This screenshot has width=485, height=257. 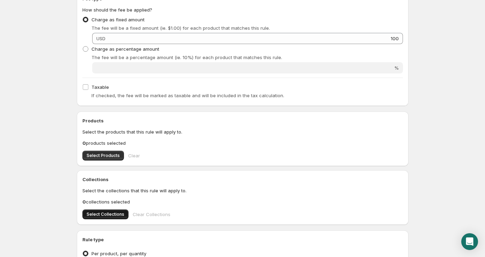 I want to click on p: Select the collections that this rule will apply to., so click(x=243, y=190).